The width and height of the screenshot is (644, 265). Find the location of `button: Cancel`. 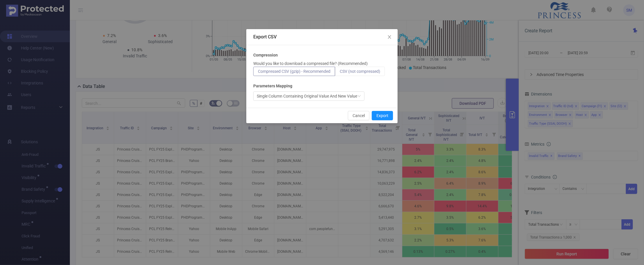

button: Cancel is located at coordinates (359, 116).